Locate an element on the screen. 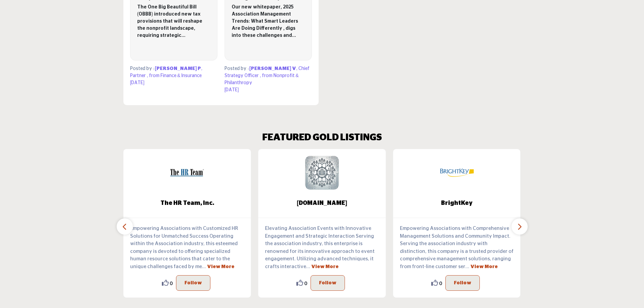 The width and height of the screenshot is (644, 308). span: , Chief Strategy Officer is located at coordinates (267, 72).